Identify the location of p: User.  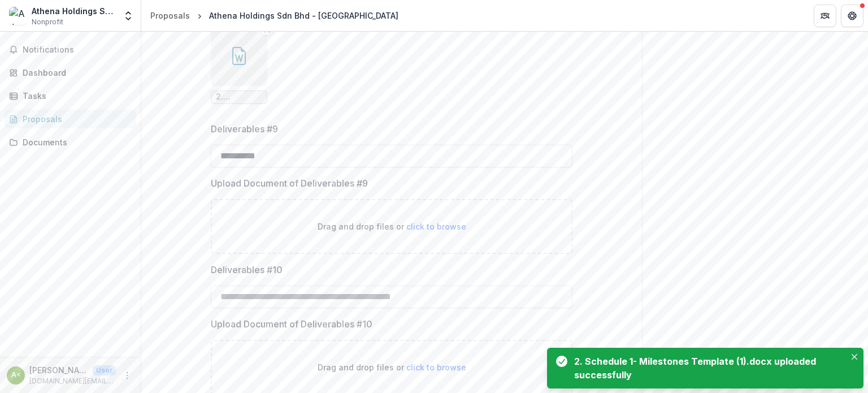
(104, 371).